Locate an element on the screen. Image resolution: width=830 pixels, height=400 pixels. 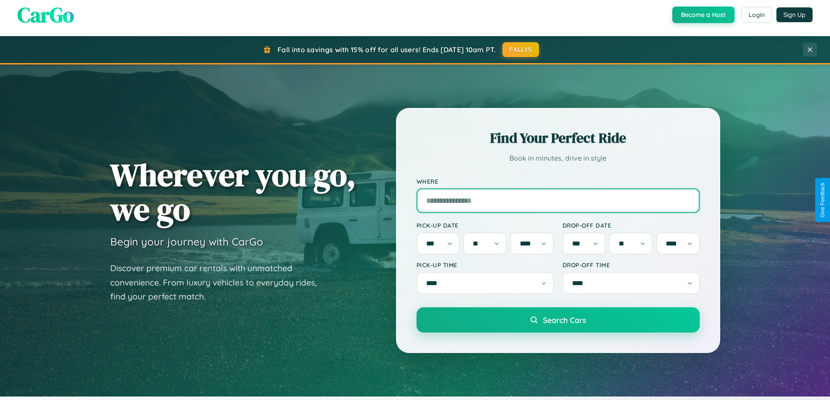
label: Pick-up Date is located at coordinates (485, 225).